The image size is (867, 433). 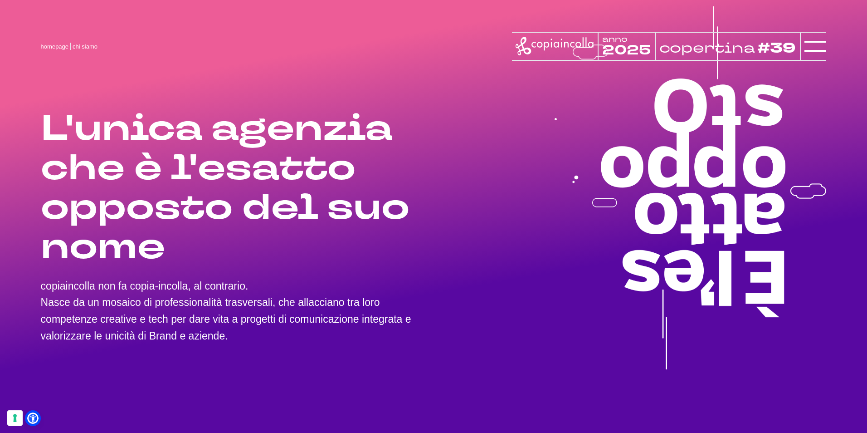 I want to click on h1: L'unica agenzia che è l'esatto opposto del suo nome, so click(x=237, y=188).